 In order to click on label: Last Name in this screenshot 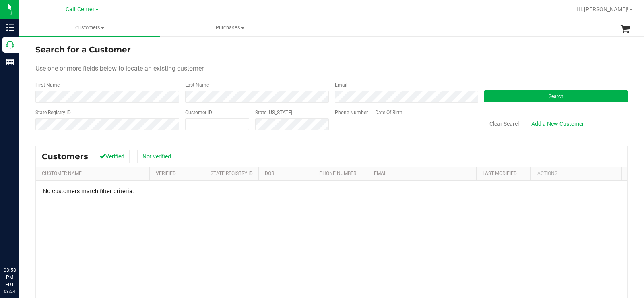, I will do `click(197, 85)`.